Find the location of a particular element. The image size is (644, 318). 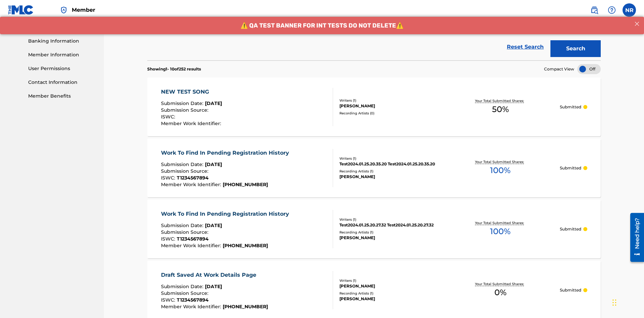

a: Member Information is located at coordinates (62, 55).